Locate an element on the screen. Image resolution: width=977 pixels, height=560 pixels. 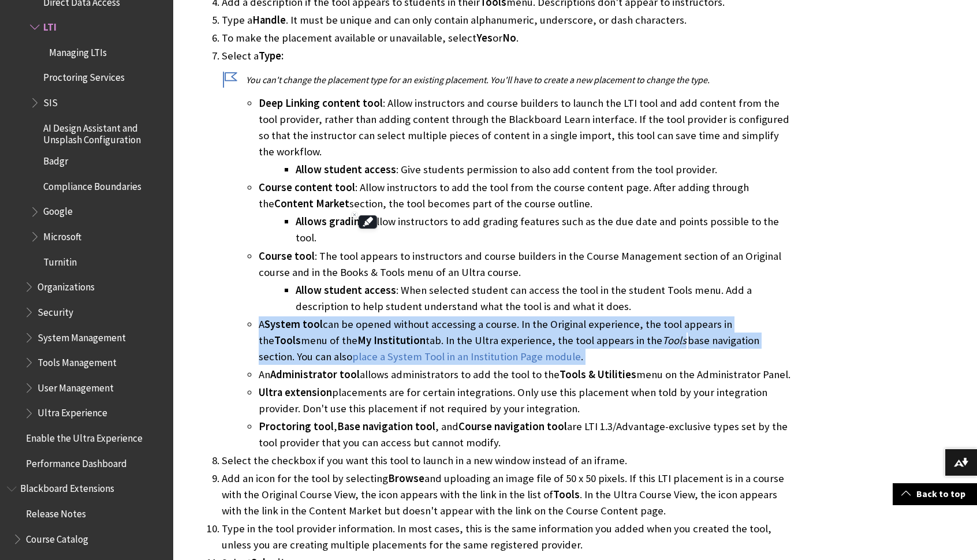
span: Organizations is located at coordinates (66, 284).